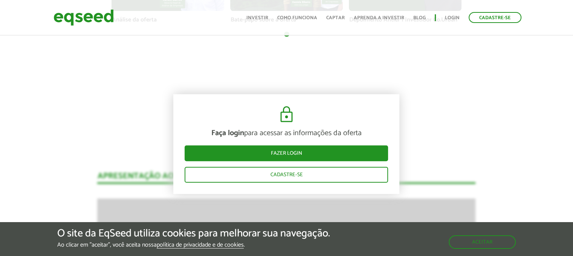 Image resolution: width=573 pixels, height=256 pixels. Describe the element at coordinates (84, 17) in the screenshot. I see `img: EqSeed` at that location.